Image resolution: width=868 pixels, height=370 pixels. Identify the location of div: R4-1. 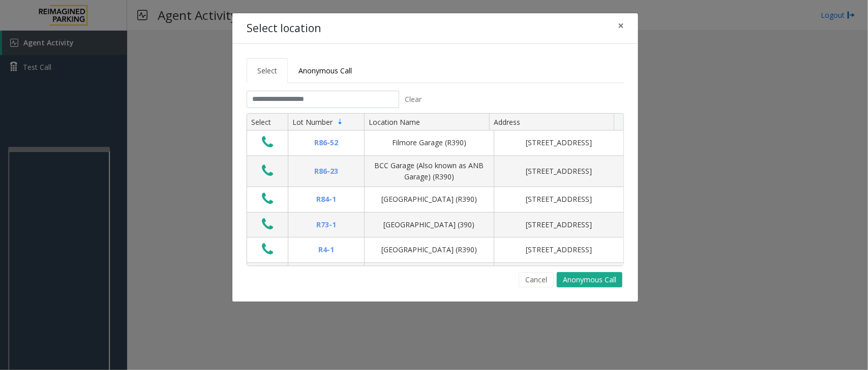
(326, 250).